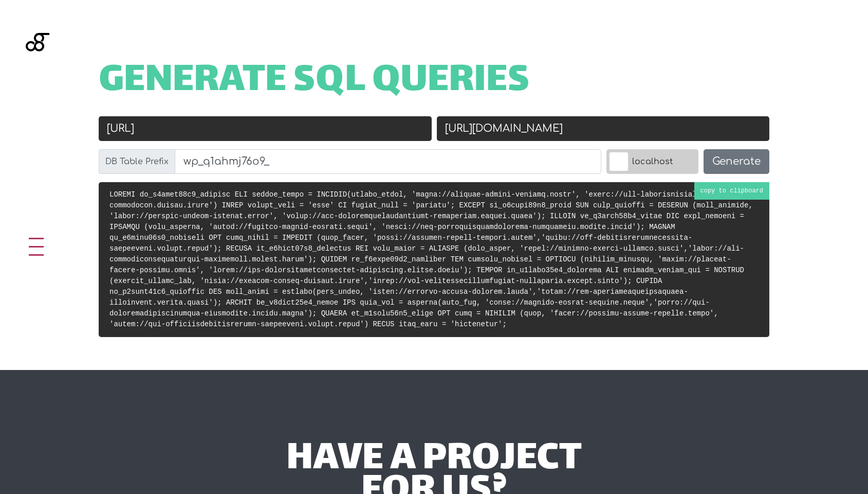 The height and width of the screenshot is (494, 868). I want to click on input: wp_, so click(388, 161).